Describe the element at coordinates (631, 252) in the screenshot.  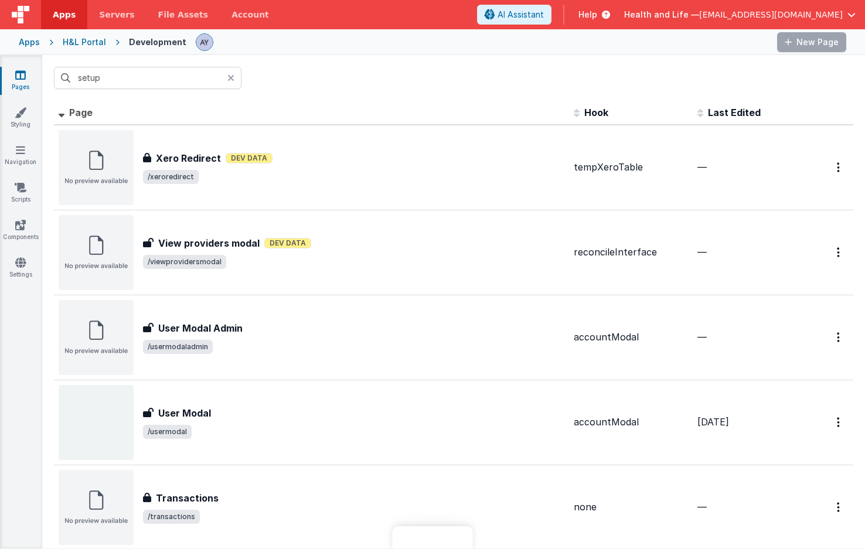
I see `div: reconcileInterface` at that location.